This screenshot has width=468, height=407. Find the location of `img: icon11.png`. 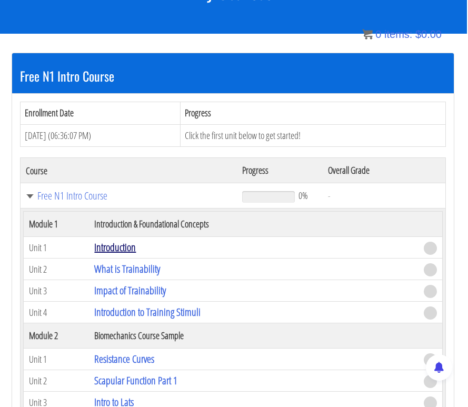

img: icon11.png is located at coordinates (367, 34).